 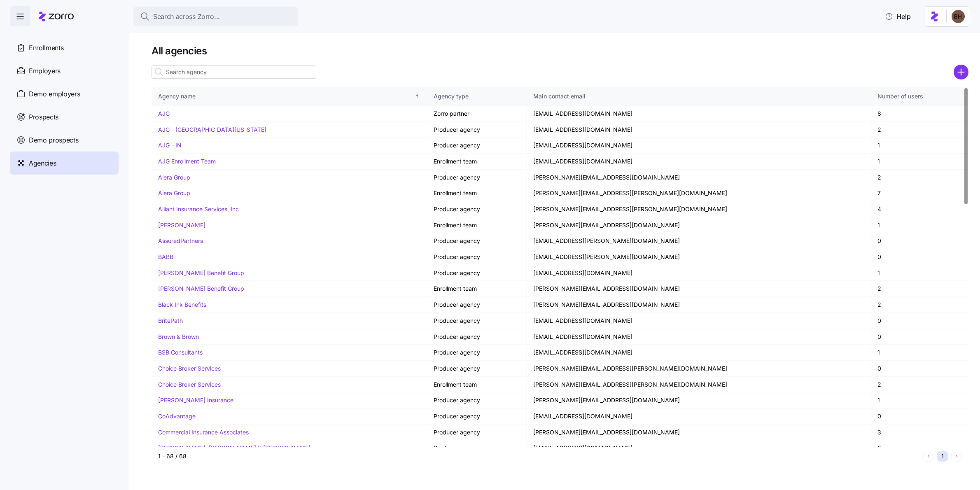 I want to click on h1: All agencies, so click(x=560, y=51).